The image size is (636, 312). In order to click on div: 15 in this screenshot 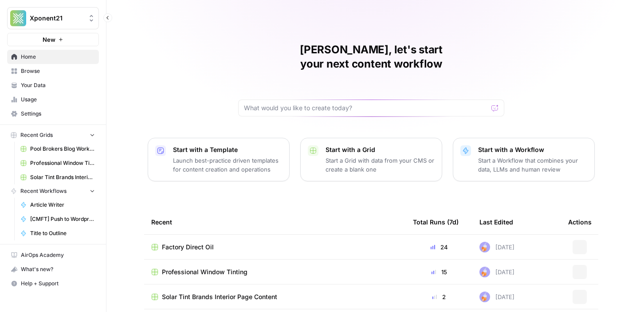, I will do `click(439, 272)`.